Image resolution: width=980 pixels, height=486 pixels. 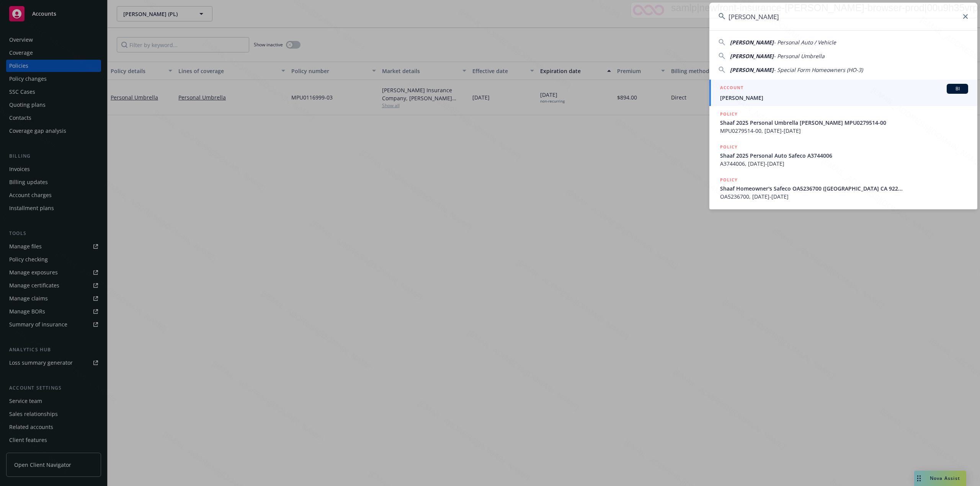 What do you see at coordinates (799, 56) in the screenshot?
I see `span: - Personal Umbrella` at bounding box center [799, 56].